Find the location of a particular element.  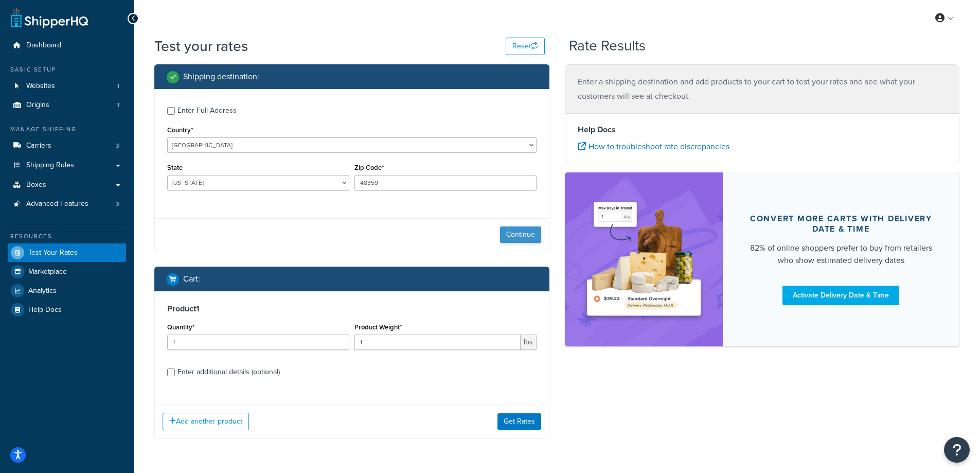

h2: Cart : is located at coordinates (191, 279).